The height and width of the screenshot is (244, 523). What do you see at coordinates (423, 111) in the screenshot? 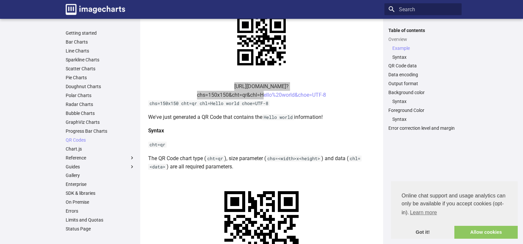
I see `a: Foreground Color` at bounding box center [423, 111].